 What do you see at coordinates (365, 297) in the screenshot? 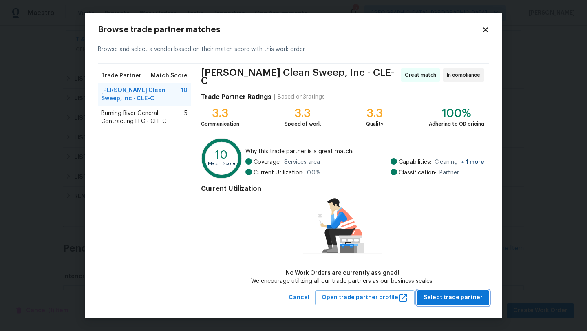
I see `button: Open trade partner profile` at bounding box center [365, 297].